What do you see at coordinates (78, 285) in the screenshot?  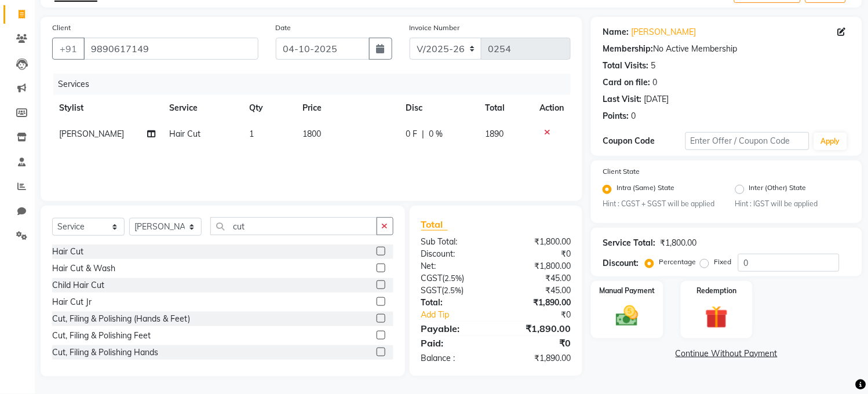 I see `div: Child Hair Cut` at bounding box center [78, 285].